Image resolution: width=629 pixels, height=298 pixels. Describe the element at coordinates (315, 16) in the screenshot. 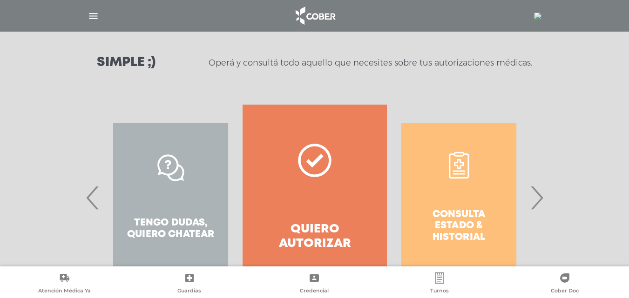

I see `img: logo_cober_home-white.png` at that location.